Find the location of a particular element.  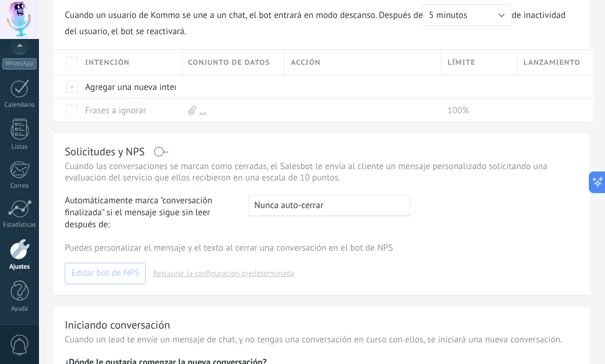

span: 100% is located at coordinates (458, 110).